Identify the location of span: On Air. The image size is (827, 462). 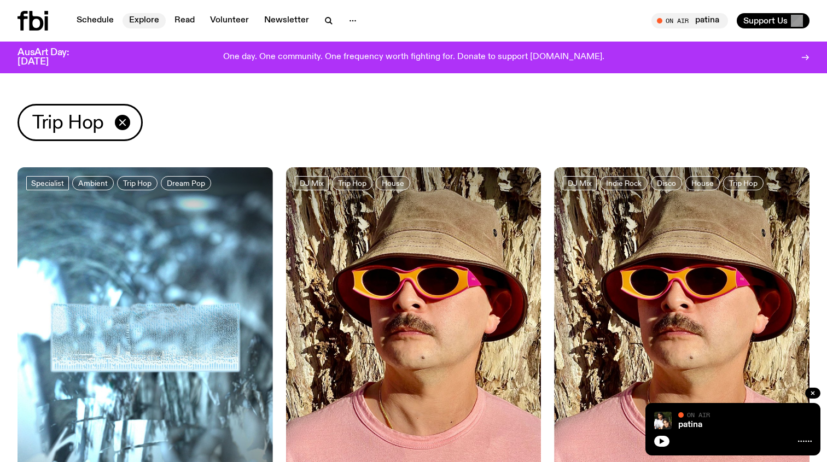
(699, 415).